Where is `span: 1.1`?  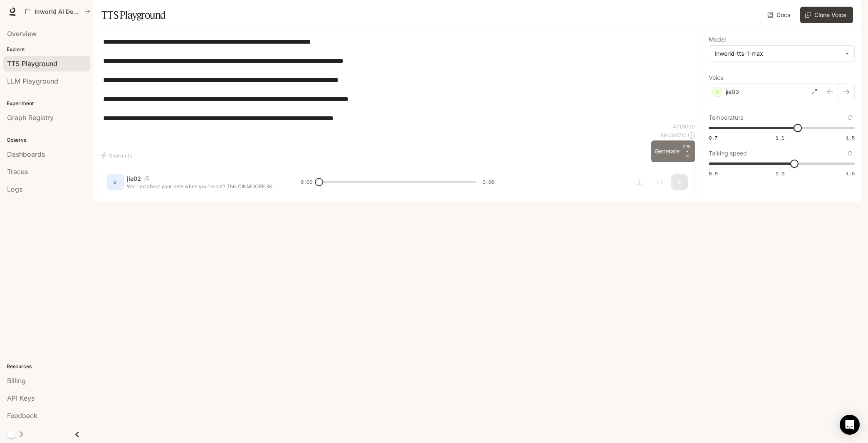 span: 1.1 is located at coordinates (780, 137).